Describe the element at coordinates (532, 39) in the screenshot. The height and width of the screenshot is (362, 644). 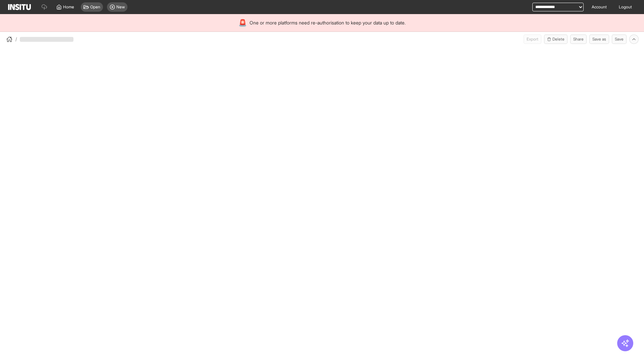
I see `button: Export` at that location.